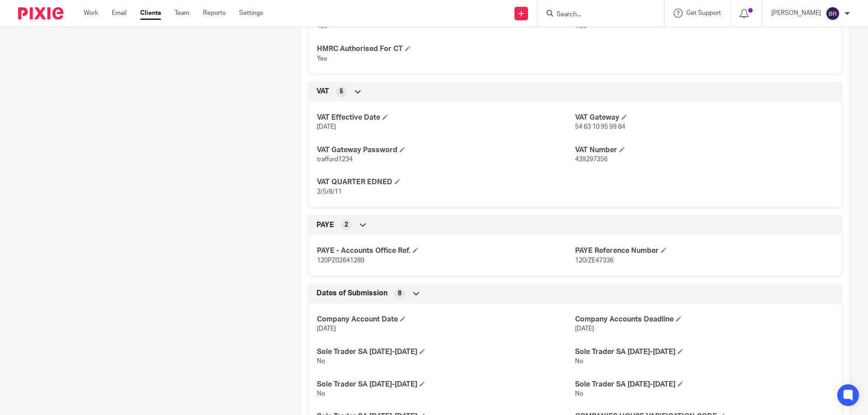 This screenshot has height=415, width=868. I want to click on h4: Company Accounts Deadline, so click(704, 319).